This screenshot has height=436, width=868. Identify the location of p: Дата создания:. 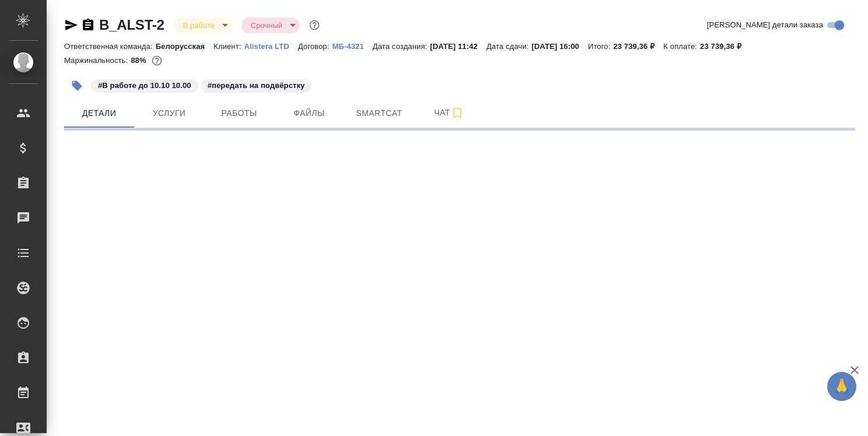
(401, 46).